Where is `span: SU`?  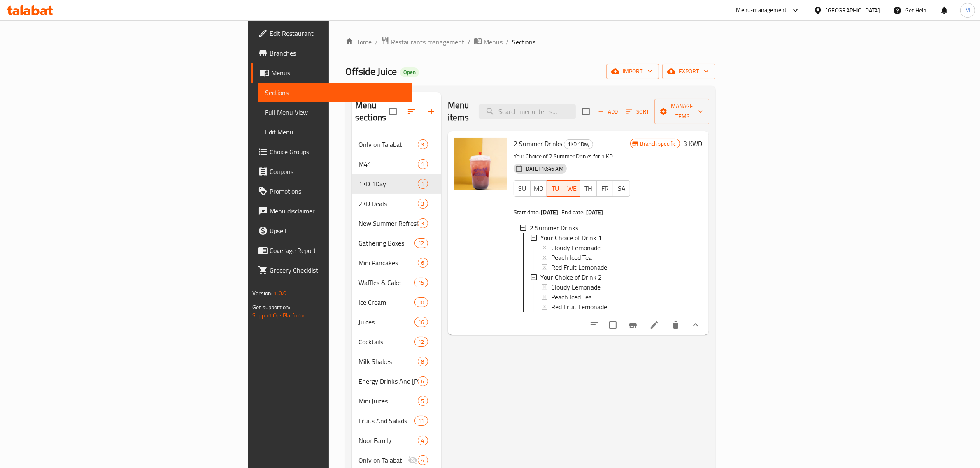
span: SU is located at coordinates (522, 188).